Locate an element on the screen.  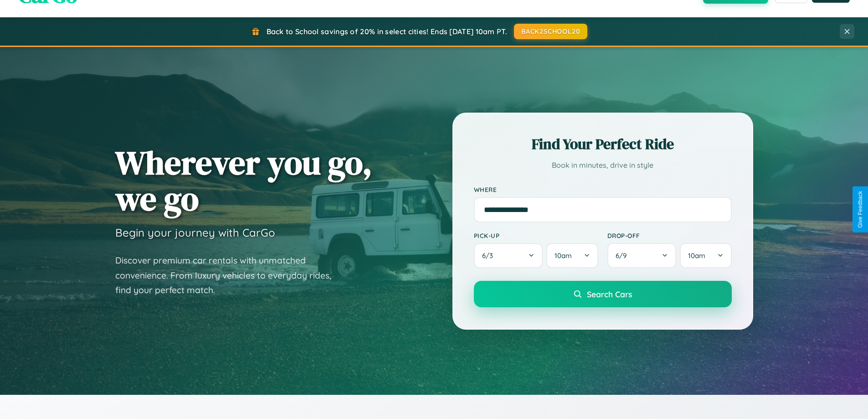
label: Drop-off is located at coordinates (670, 235).